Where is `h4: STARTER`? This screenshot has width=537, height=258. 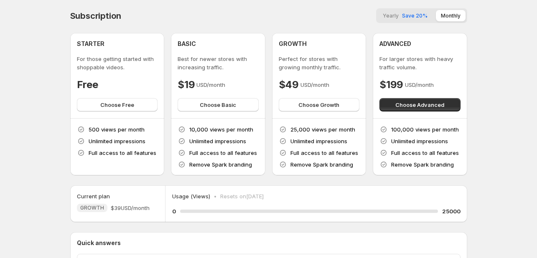
h4: STARTER is located at coordinates (91, 44).